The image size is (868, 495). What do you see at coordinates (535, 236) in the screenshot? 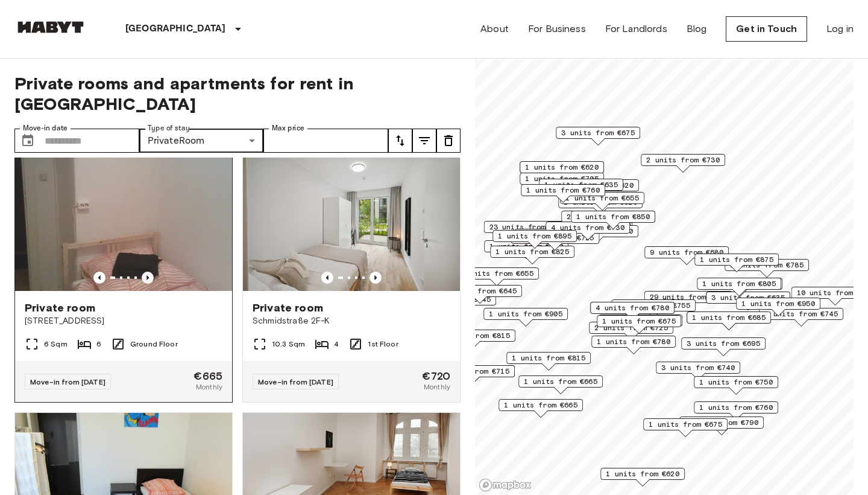
I see `span: 1 units from €895` at bounding box center [535, 236].